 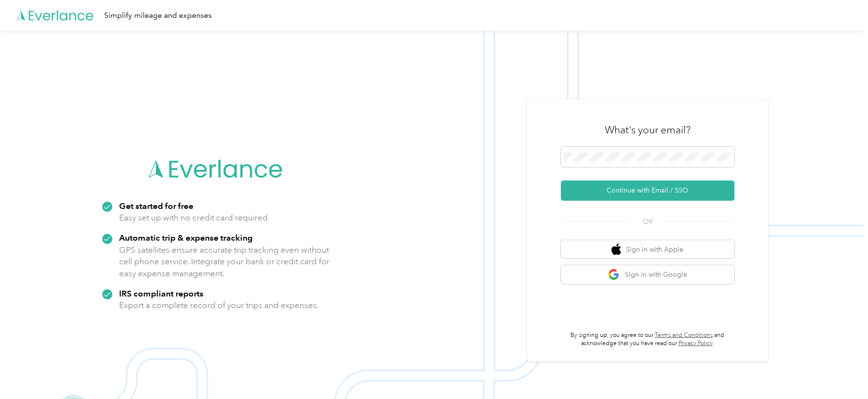 What do you see at coordinates (614, 274) in the screenshot?
I see `img: google logo` at bounding box center [614, 274].